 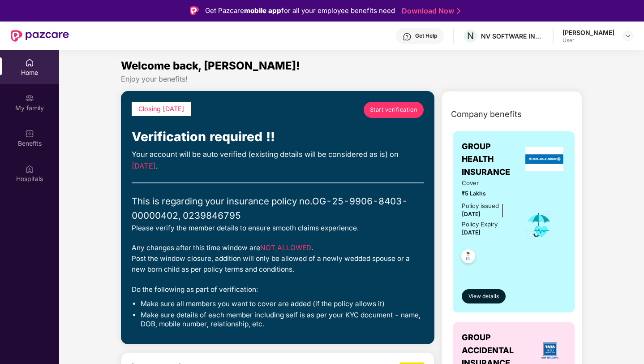 What do you see at coordinates (286, 247) in the screenshot?
I see `span: NOT ALLOWED` at bounding box center [286, 247].